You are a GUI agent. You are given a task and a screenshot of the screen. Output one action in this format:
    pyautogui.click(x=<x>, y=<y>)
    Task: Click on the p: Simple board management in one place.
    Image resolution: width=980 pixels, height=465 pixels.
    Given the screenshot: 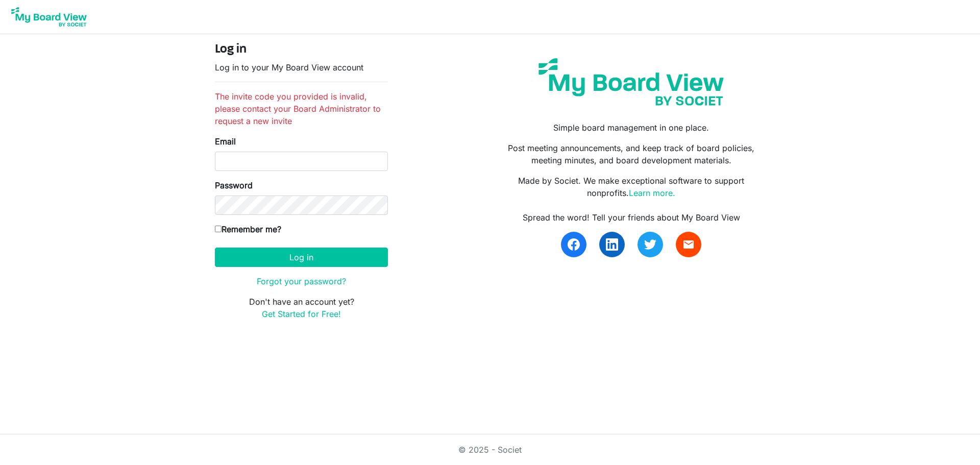 What is the action you would take?
    pyautogui.click(x=631, y=128)
    